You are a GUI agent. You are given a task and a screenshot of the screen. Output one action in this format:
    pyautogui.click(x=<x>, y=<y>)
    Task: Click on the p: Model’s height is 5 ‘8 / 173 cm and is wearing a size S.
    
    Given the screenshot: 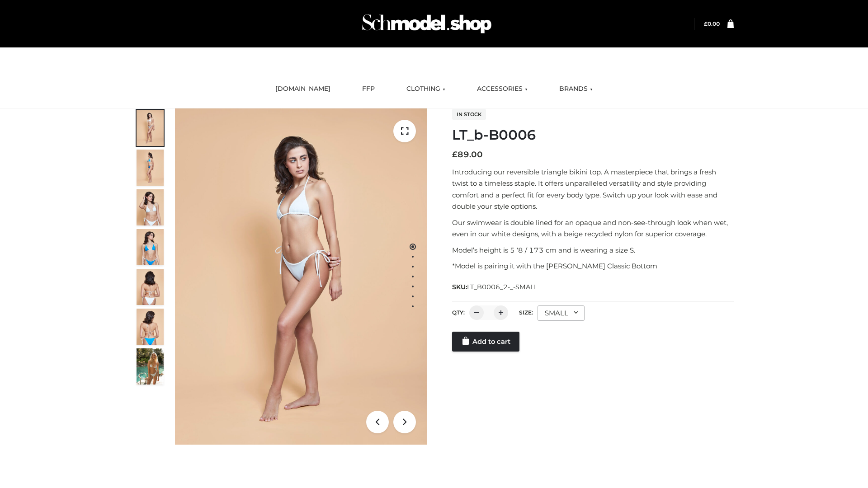 What is the action you would take?
    pyautogui.click(x=593, y=250)
    